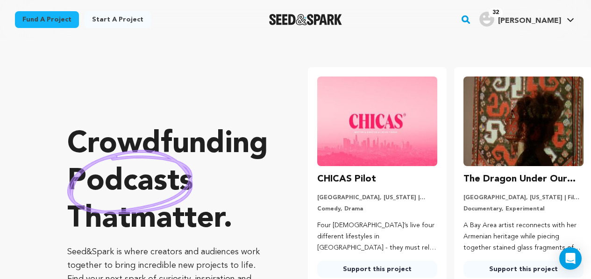 Image resolution: width=591 pixels, height=279 pixels. I want to click on img: The Dragon Under Our Feet image, so click(523, 121).